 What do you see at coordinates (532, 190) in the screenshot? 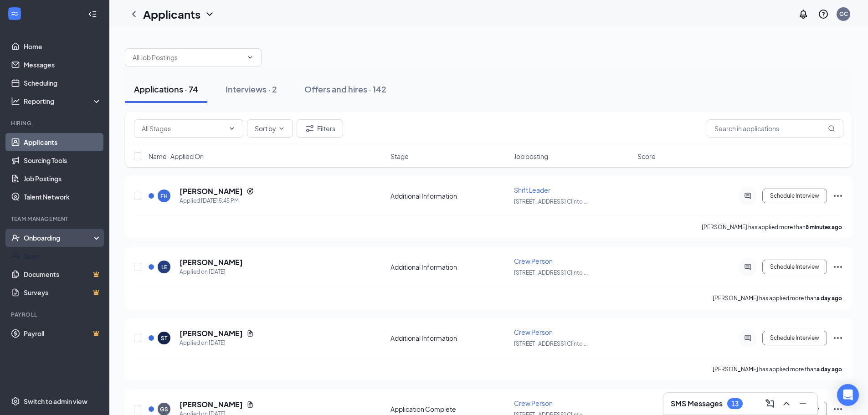
I see `span: Shift Leader` at bounding box center [532, 190].